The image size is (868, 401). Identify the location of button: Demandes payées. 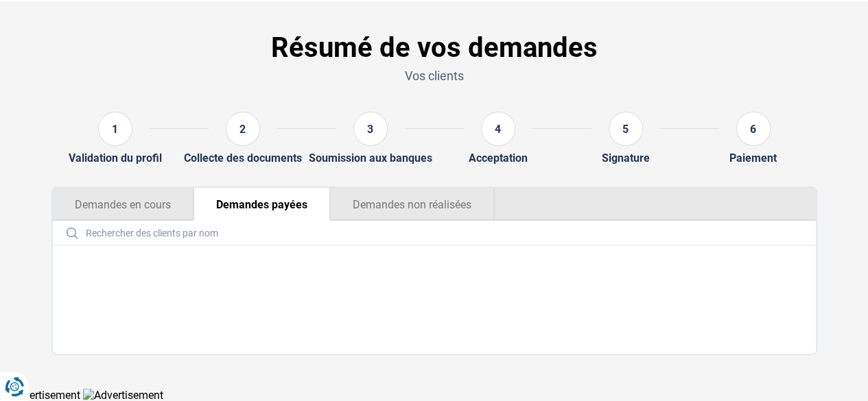
(261, 204).